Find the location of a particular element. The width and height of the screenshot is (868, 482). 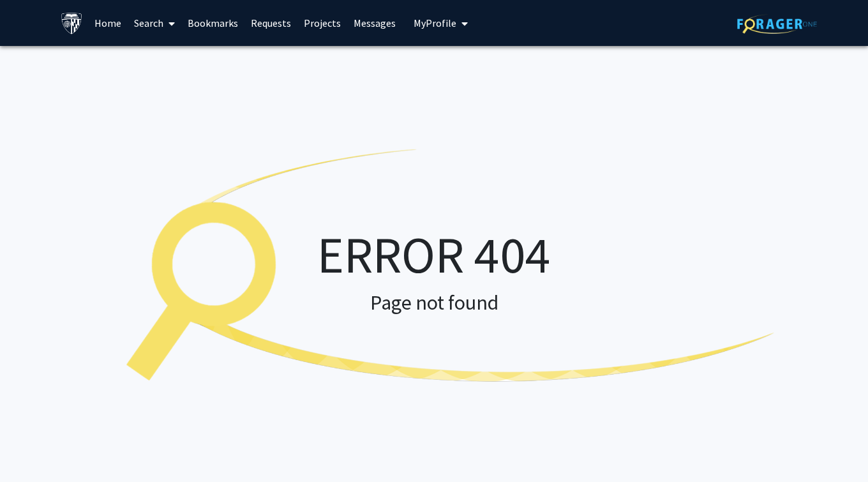

img: Johns Hopkins University Logo is located at coordinates (72, 23).